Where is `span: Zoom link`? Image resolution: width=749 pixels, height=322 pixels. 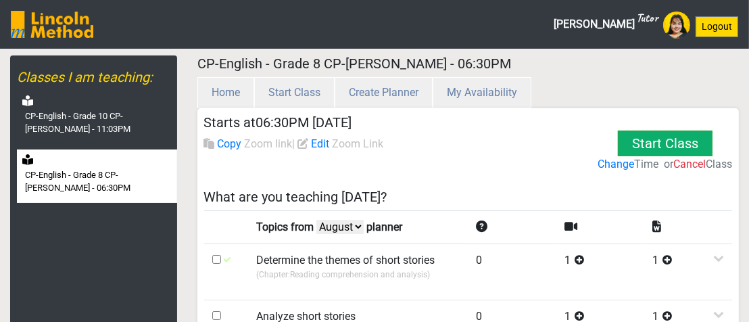
span: Zoom link is located at coordinates (268, 143).